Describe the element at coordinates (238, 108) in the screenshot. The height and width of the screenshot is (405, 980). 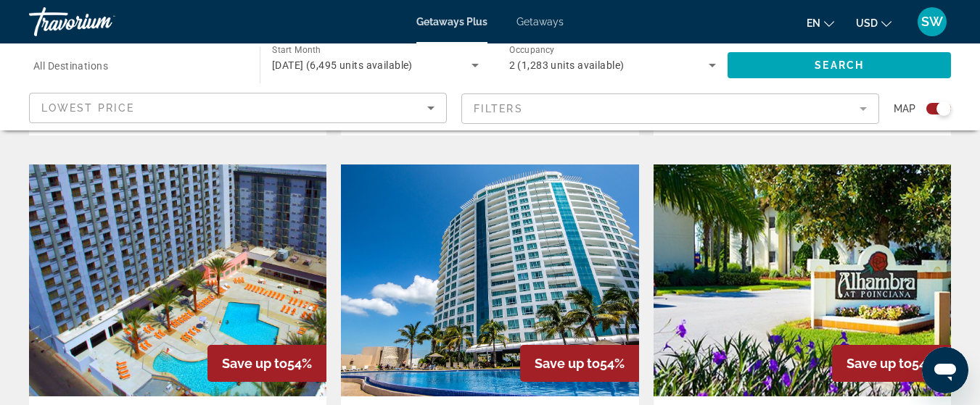
I see `mat-select: Sort by` at that location.